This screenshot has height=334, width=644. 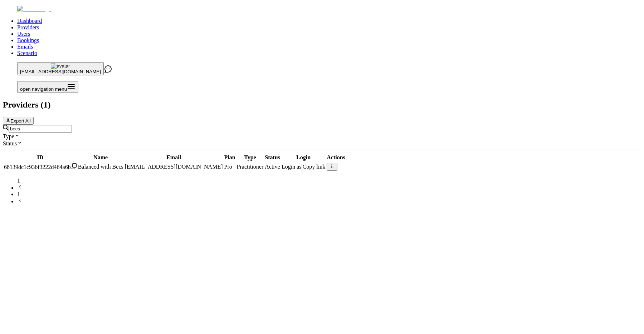 What do you see at coordinates (25, 46) in the screenshot?
I see `a: Emails` at bounding box center [25, 46].